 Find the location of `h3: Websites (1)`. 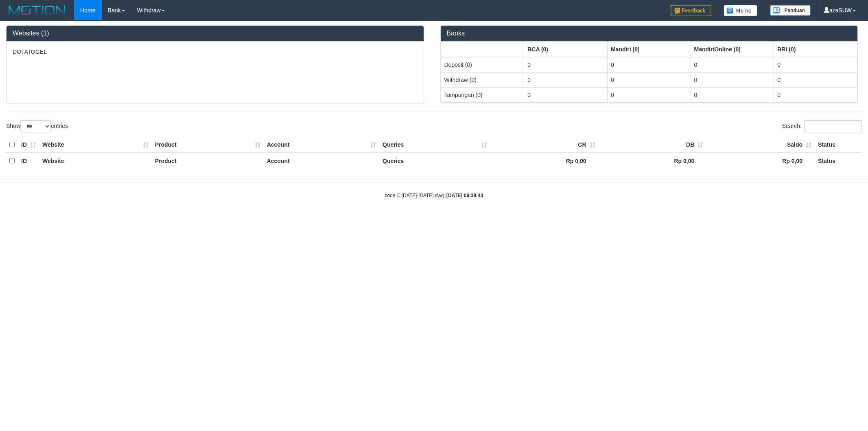

h3: Websites (1) is located at coordinates (215, 34).